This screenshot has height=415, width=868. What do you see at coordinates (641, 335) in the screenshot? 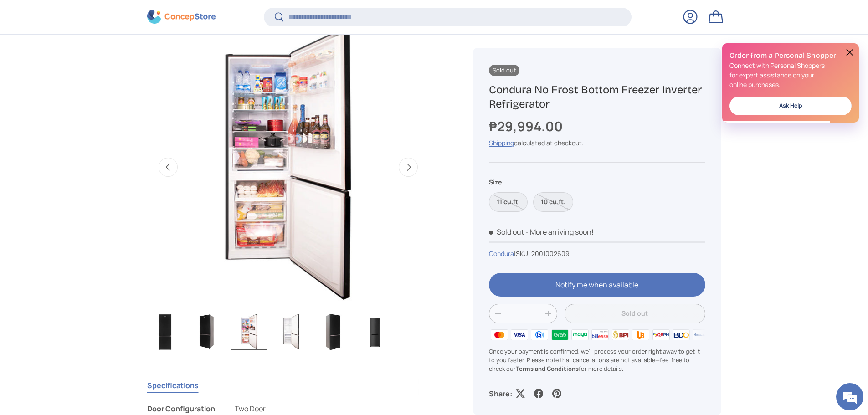
I see `img: ubp` at bounding box center [641, 335].